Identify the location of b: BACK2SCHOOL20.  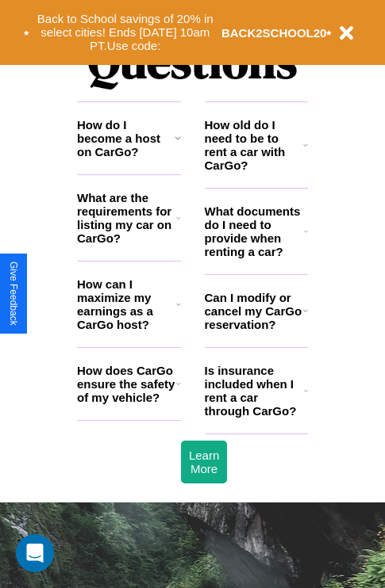
(274, 33).